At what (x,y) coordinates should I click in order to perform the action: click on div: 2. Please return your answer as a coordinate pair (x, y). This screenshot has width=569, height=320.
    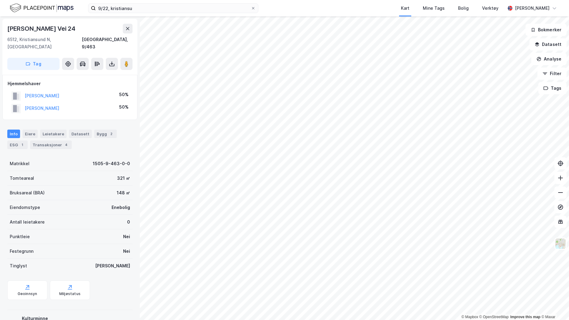
    Looking at the image, I should click on (111, 134).